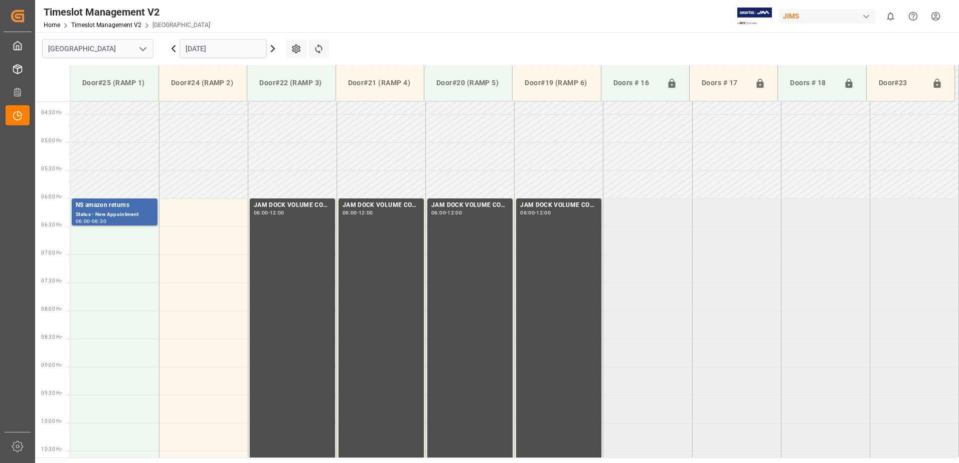 Image resolution: width=959 pixels, height=463 pixels. I want to click on button: show 0 new notifications, so click(890, 16).